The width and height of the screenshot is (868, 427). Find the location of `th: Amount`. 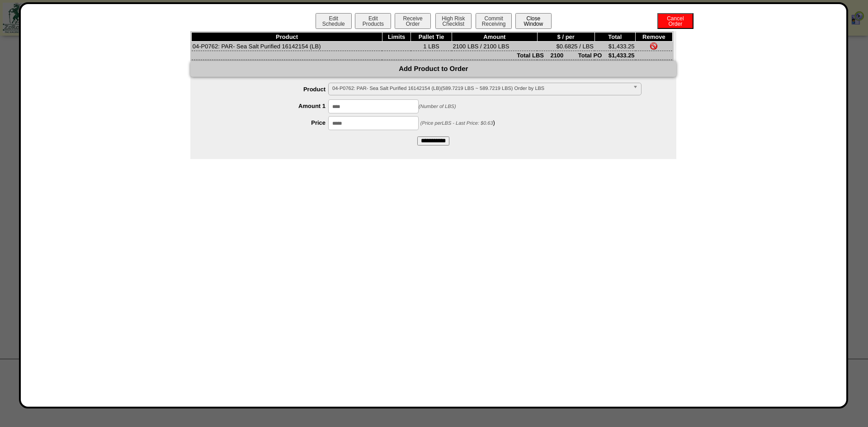

th: Amount is located at coordinates (494, 37).